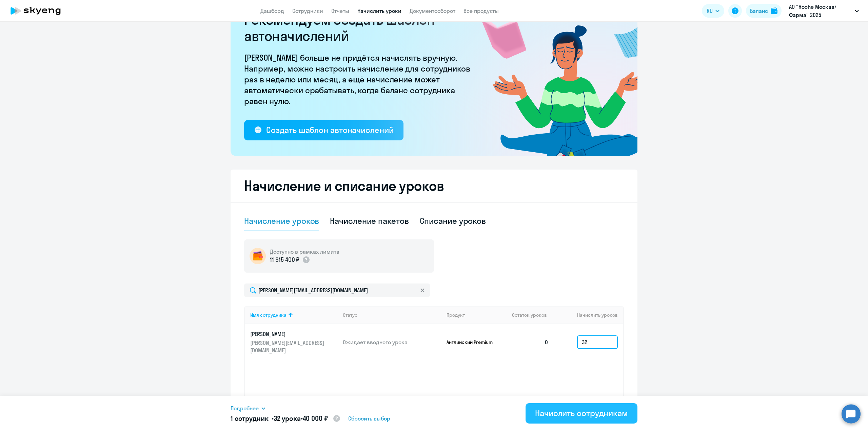 This screenshot has width=868, height=431. Describe the element at coordinates (245, 408) in the screenshot. I see `span: Подробнее` at that location.